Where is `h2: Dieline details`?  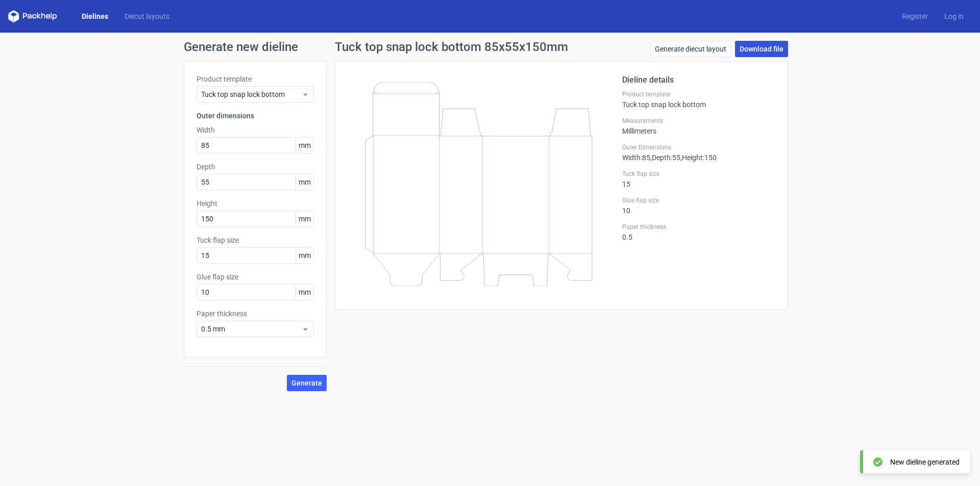 h2: Dieline details is located at coordinates (699, 80).